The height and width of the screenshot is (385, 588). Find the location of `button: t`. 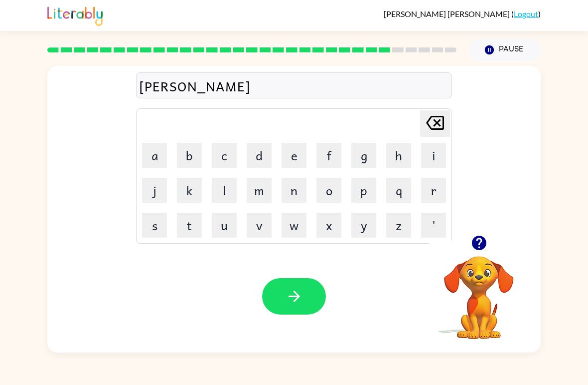

button: t is located at coordinates (189, 225).